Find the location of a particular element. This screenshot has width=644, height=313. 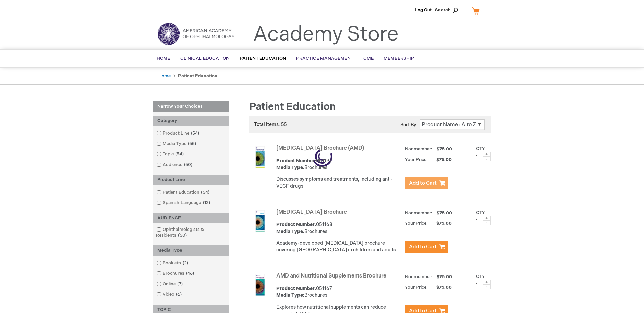

a: Patient Education is located at coordinates (263, 58).